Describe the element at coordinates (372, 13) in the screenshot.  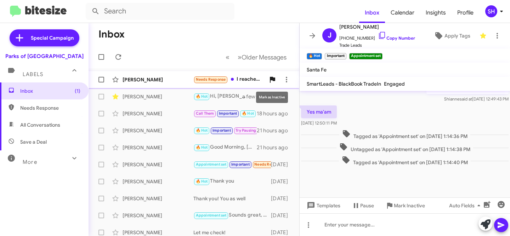
I see `a: Inbox` at that location.